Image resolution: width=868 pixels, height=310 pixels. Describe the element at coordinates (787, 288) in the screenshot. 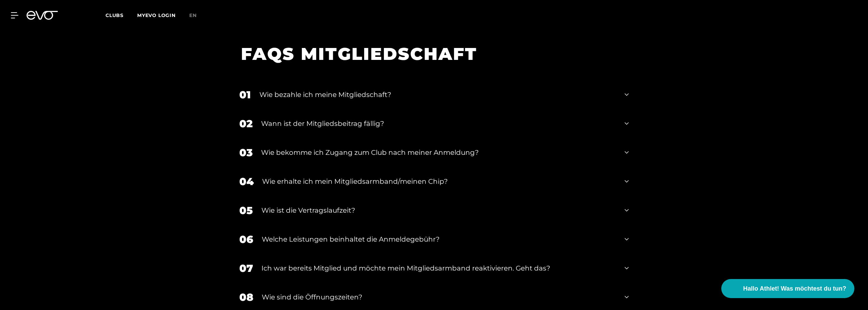

I see `button: Hallo Athlet! Was möchtest du tun?` at that location.